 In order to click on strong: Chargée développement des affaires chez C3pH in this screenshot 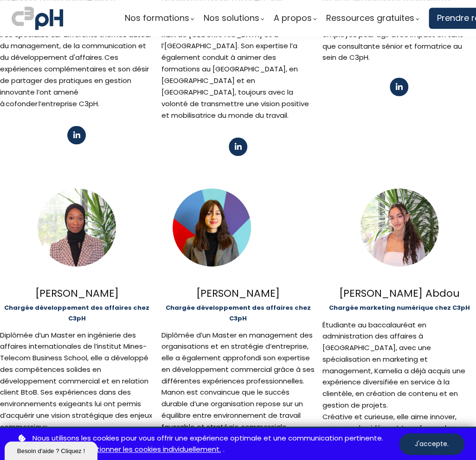, I will do `click(237, 312)`.